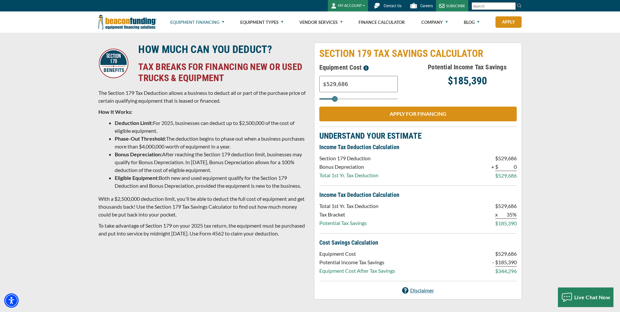 The width and height of the screenshot is (620, 312). What do you see at coordinates (422, 290) in the screenshot?
I see `p: Disclaimer` at bounding box center [422, 290].